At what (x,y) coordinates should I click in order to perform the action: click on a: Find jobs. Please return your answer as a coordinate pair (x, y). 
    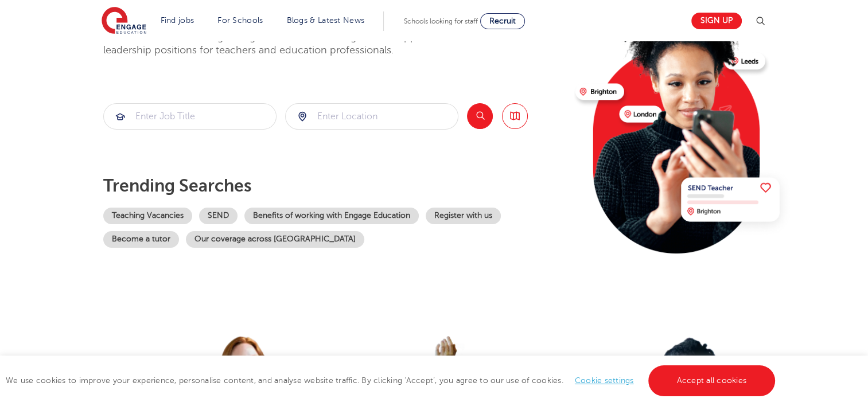
    Looking at the image, I should click on (177, 20).